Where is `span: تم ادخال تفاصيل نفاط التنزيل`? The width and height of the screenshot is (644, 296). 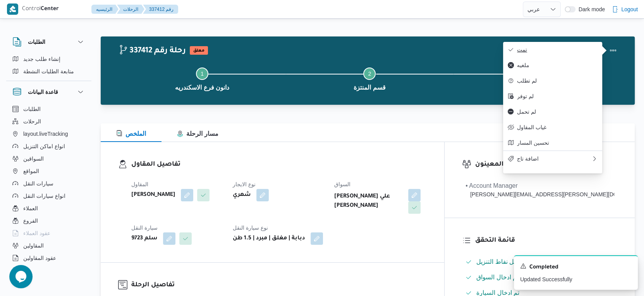 span: تم ادخال تفاصيل نفاط التنزيل is located at coordinates (514, 262).